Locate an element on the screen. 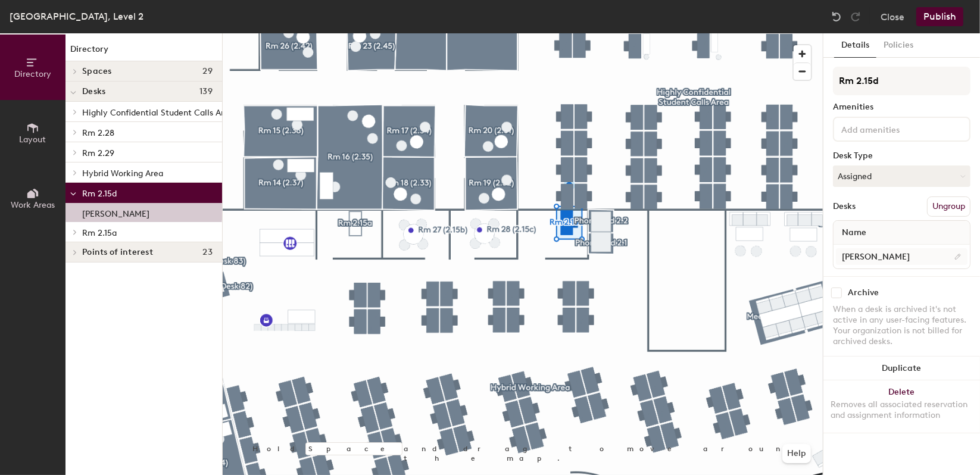 The width and height of the screenshot is (980, 475). div: Archive is located at coordinates (863, 293).